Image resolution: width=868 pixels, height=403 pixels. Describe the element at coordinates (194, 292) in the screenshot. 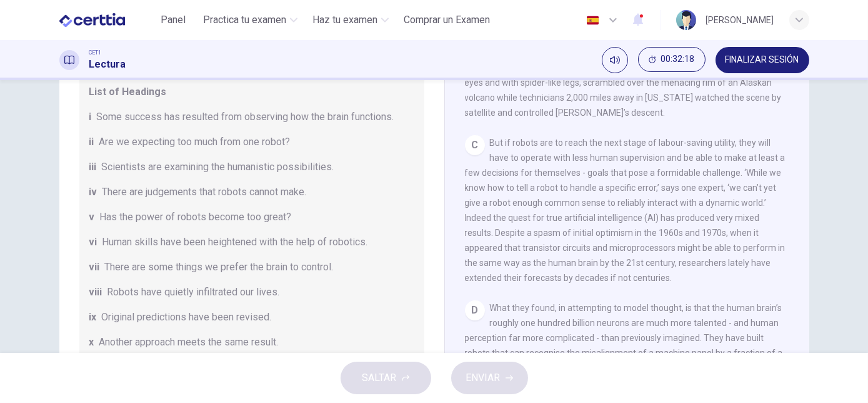

I see `span: Robots have quietly infiltrated our lives.` at that location.